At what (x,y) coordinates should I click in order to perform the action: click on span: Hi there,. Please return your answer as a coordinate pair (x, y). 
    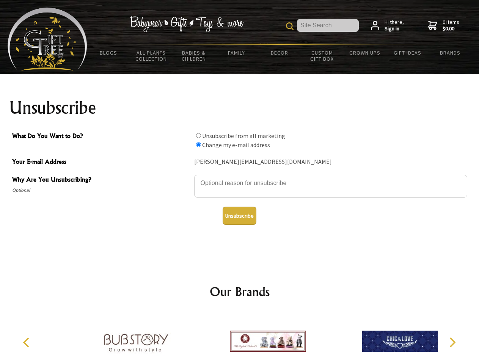
    Looking at the image, I should click on (394, 25).